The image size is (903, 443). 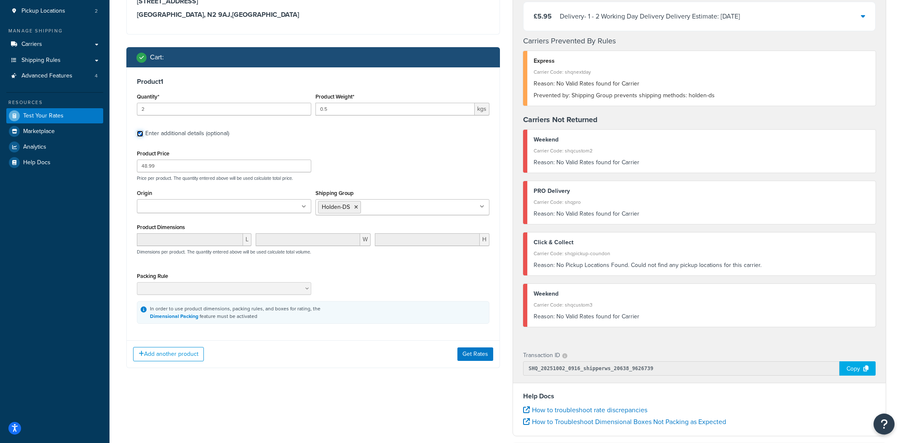 I want to click on button: Add another product, so click(x=168, y=354).